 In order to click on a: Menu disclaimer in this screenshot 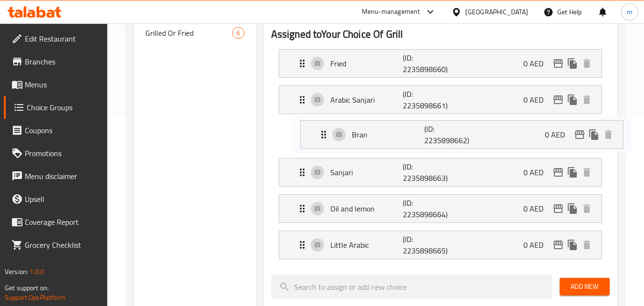, I will do `click(55, 176)`.